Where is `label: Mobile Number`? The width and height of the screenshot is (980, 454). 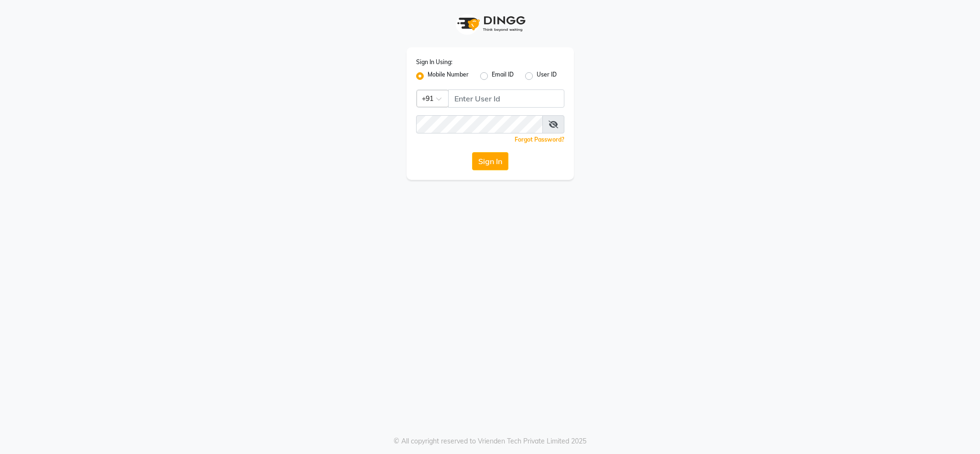
label: Mobile Number is located at coordinates (448, 76).